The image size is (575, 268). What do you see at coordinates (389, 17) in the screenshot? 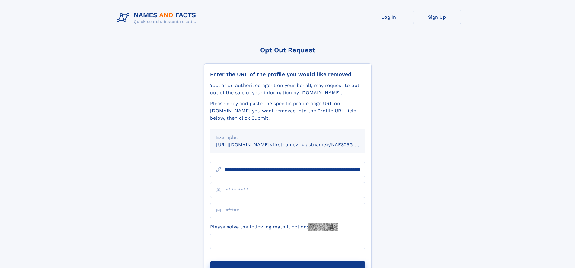
I see `a: Log In` at bounding box center [389, 17].